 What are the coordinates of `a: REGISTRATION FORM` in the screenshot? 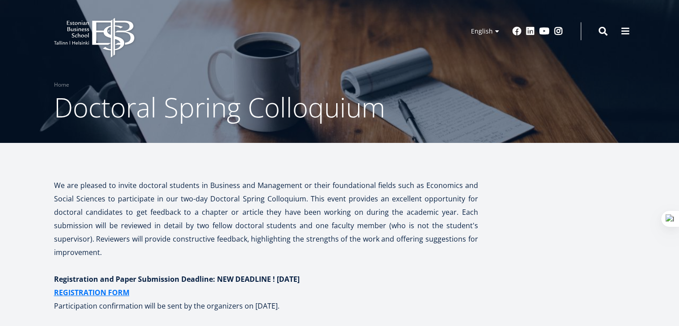 It's located at (92, 293).